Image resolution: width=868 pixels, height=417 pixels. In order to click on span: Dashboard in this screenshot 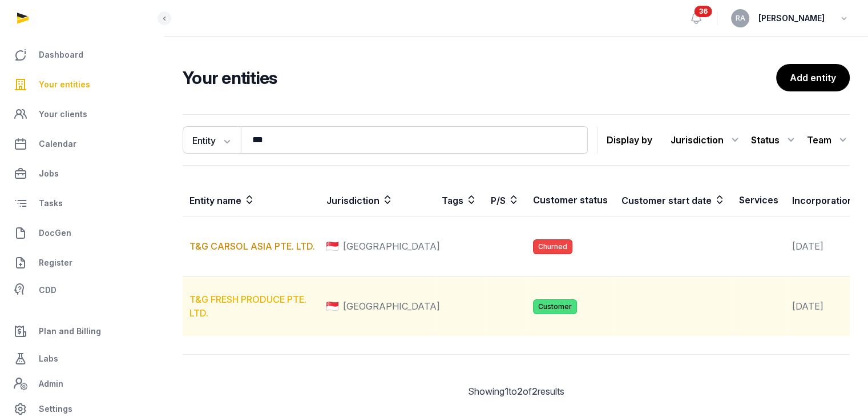, I will do `click(61, 54)`.